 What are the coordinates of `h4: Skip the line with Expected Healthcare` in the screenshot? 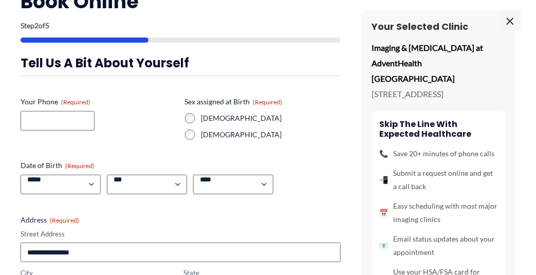 It's located at (438, 129).